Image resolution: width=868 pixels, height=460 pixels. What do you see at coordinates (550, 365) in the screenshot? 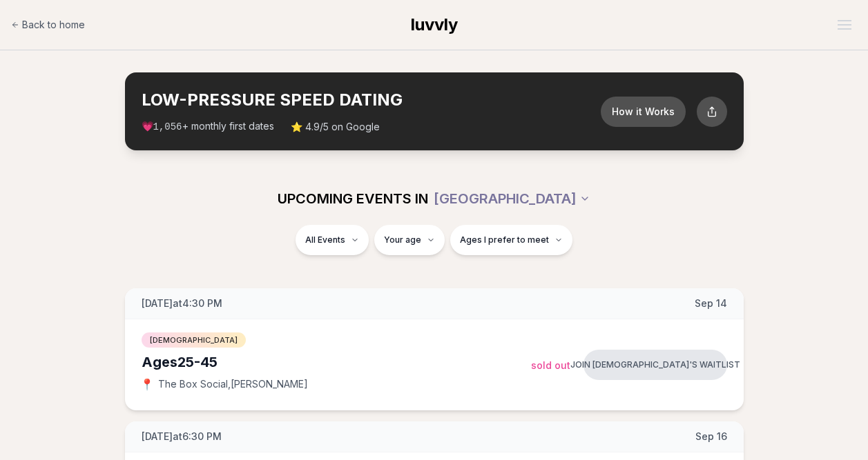
I see `span: Sold Out` at bounding box center [550, 365].